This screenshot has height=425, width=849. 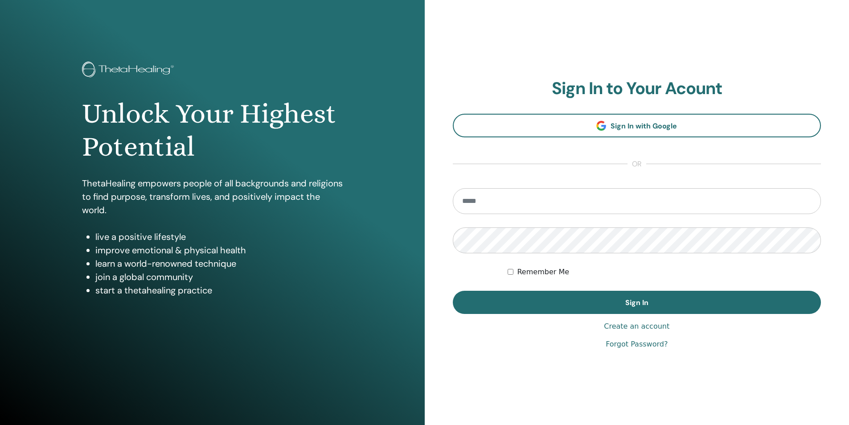 I want to click on a: Create an account, so click(x=636, y=326).